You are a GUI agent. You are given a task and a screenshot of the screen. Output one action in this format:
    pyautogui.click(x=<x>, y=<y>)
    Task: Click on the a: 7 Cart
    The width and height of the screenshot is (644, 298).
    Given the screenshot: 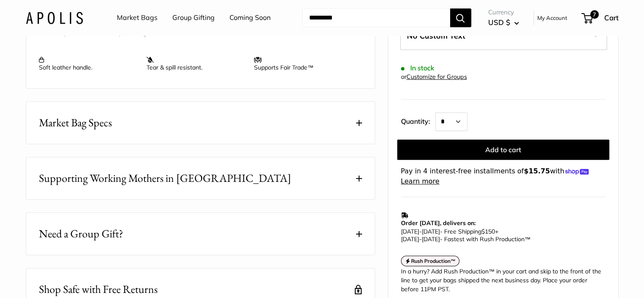 What is the action you would take?
    pyautogui.click(x=601, y=18)
    